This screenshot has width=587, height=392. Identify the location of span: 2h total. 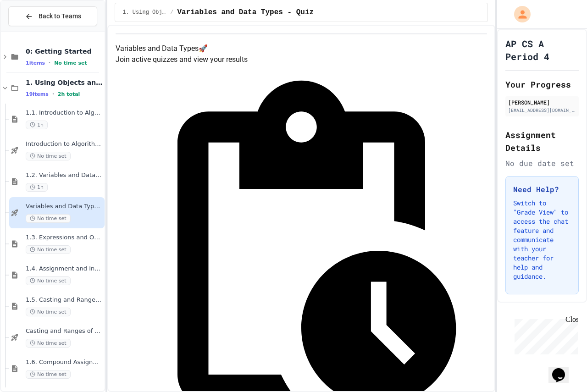
(69, 94).